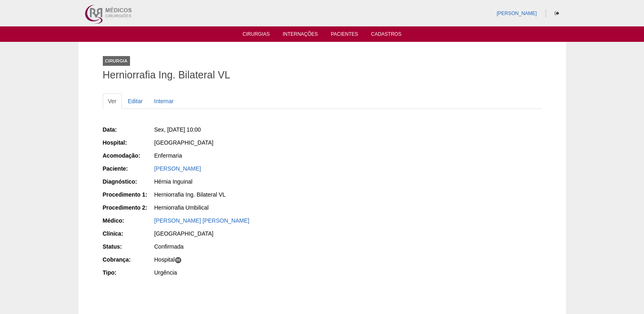 The image size is (644, 314). Describe the element at coordinates (556, 14) in the screenshot. I see `i: Sair` at that location.